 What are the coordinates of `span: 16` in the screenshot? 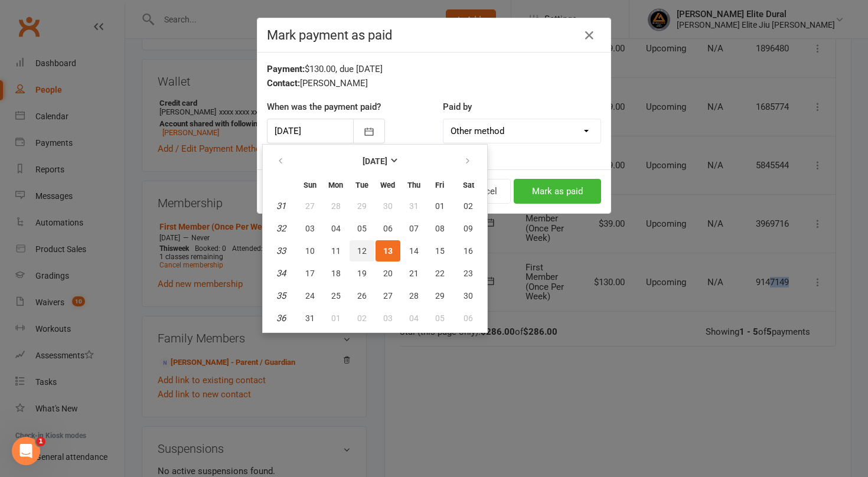 It's located at (468, 251).